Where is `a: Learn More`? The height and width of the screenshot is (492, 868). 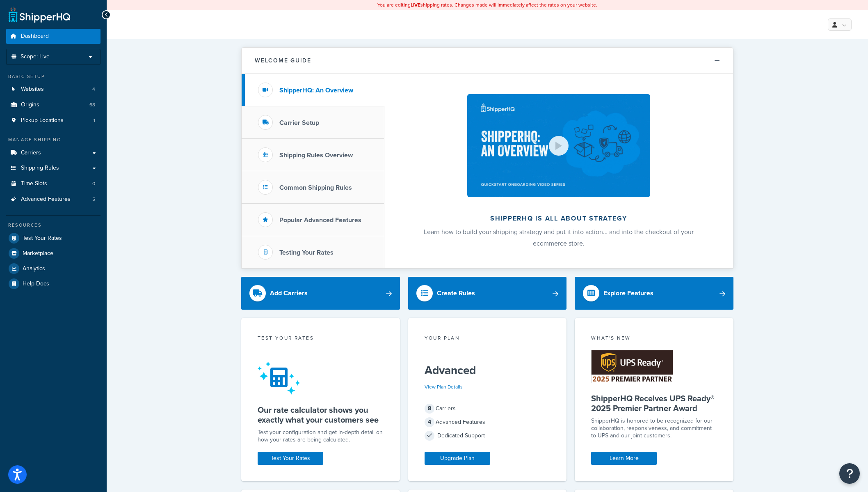 a: Learn More is located at coordinates (624, 458).